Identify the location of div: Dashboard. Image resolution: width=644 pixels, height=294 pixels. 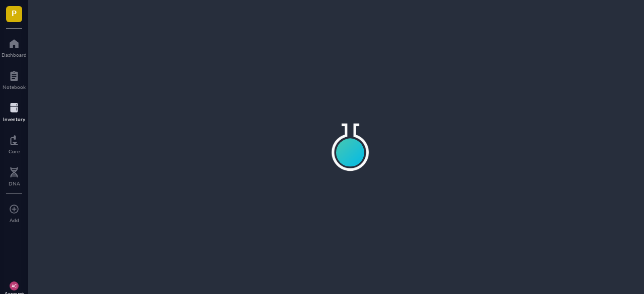
(14, 55).